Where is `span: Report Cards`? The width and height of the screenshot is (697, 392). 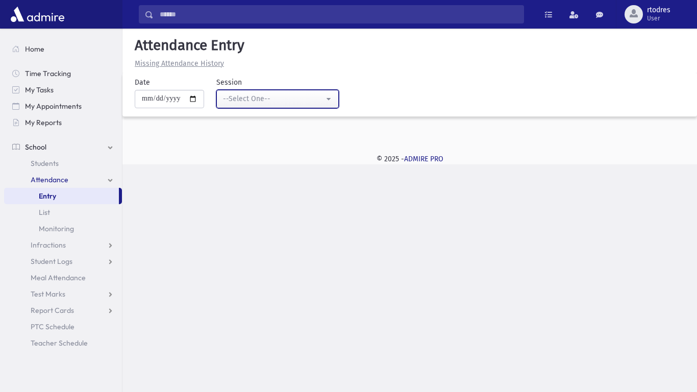
span: Report Cards is located at coordinates (52, 310).